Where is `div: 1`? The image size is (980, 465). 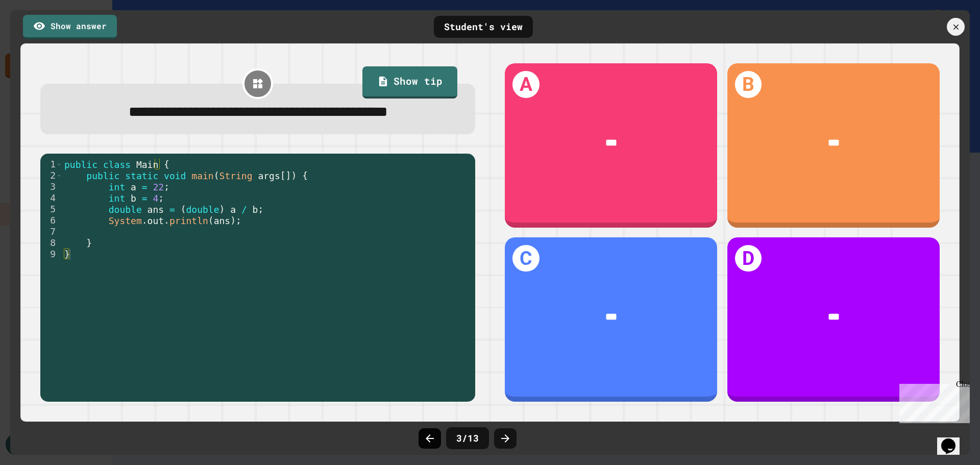
div: 1 is located at coordinates (51, 164).